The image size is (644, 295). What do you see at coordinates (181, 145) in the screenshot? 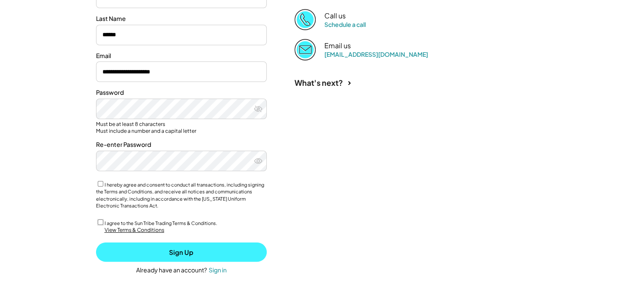
I see `div: Re-enter Password` at bounding box center [181, 145].